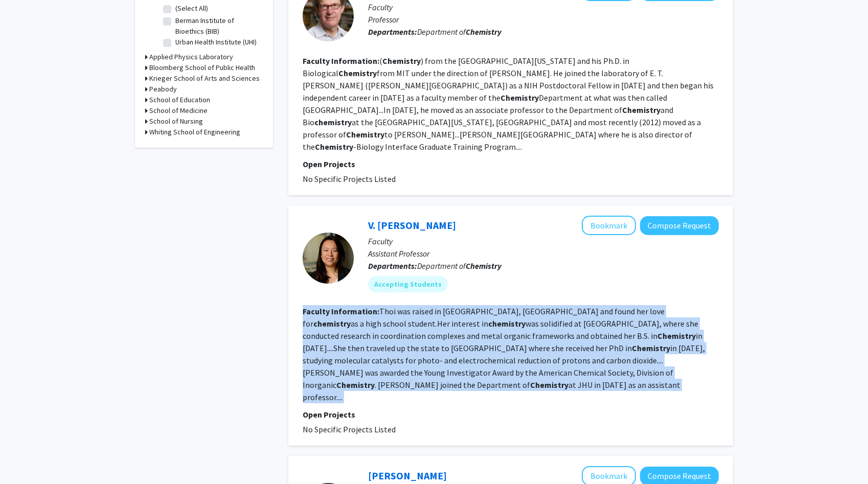 The width and height of the screenshot is (868, 484). Describe the element at coordinates (176, 121) in the screenshot. I see `h3: School of Nursing` at that location.